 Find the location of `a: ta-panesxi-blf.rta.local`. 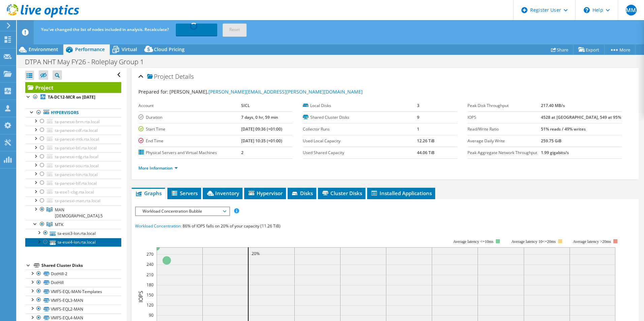

a: ta-panesxi-blf.rta.local is located at coordinates (73, 183).